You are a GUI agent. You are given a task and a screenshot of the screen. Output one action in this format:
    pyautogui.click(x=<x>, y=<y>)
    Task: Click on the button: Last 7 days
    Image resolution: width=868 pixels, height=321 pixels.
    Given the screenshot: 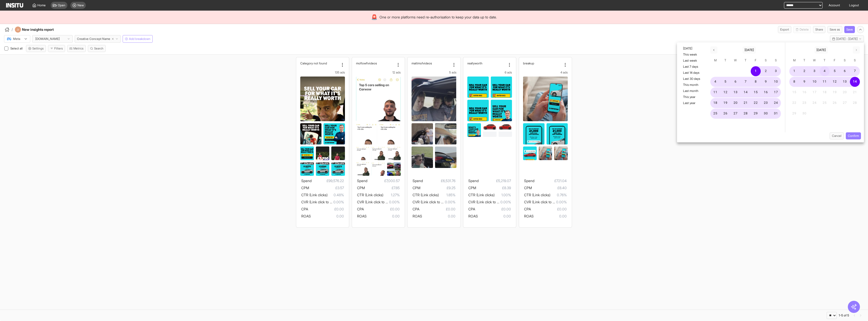 What is the action you would take?
    pyautogui.click(x=692, y=66)
    